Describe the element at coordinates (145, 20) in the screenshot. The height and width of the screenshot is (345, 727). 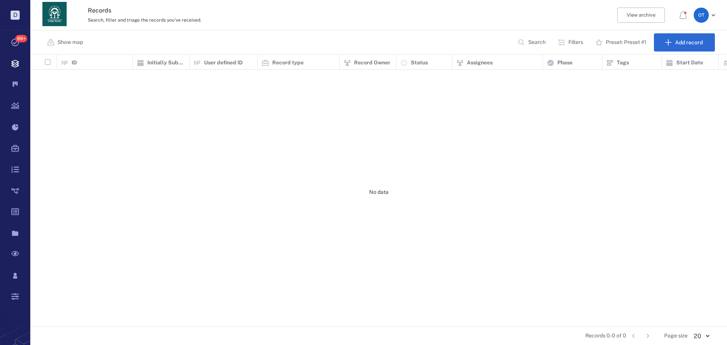
I see `span: Search, filter and triage the records you've received.` at that location.